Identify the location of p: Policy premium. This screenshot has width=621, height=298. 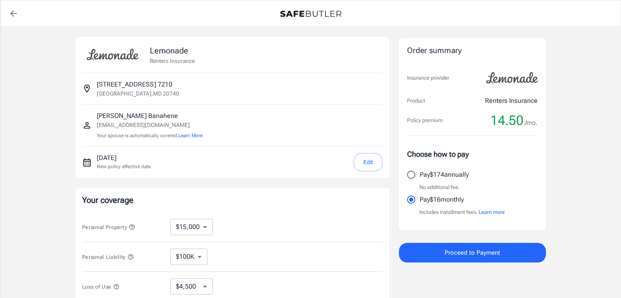
(425, 120).